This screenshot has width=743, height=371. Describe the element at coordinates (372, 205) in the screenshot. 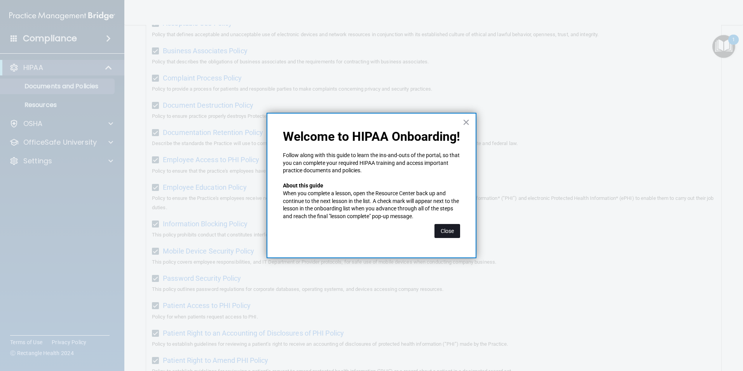

I see `p: When you complete a lesson, open the Resource Center back up and continue to the next lesson in t...` at that location.